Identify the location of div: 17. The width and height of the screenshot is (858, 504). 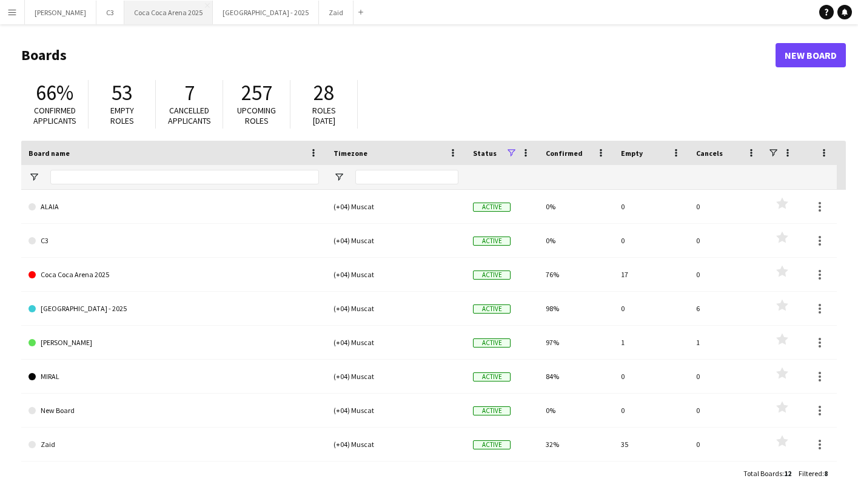
(651, 274).